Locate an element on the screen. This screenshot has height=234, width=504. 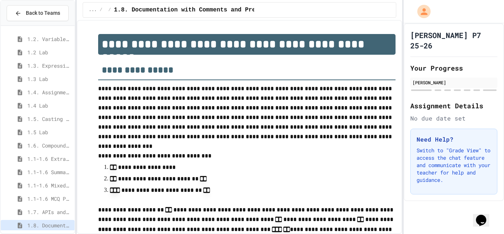
p: Switch to "Grade View" to access the chat feature and communicate with your teacher for help and ... is located at coordinates (454, 165).